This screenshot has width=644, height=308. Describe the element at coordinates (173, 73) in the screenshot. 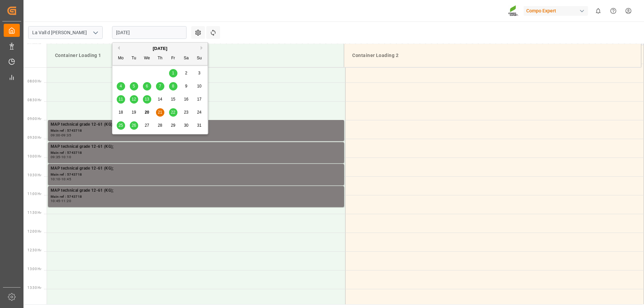

I see `span: 1` at that location.